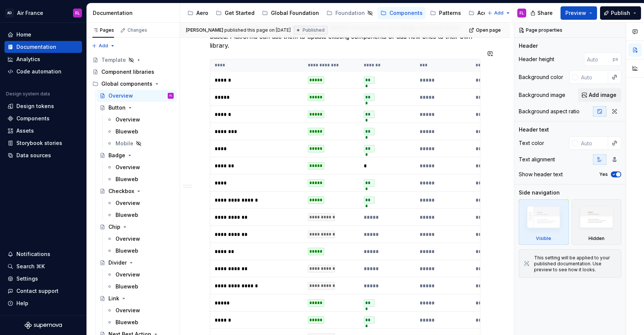 Image resolution: width=644 pixels, height=335 pixels. Describe the element at coordinates (117, 262) in the screenshot. I see `div: Divider` at that location.